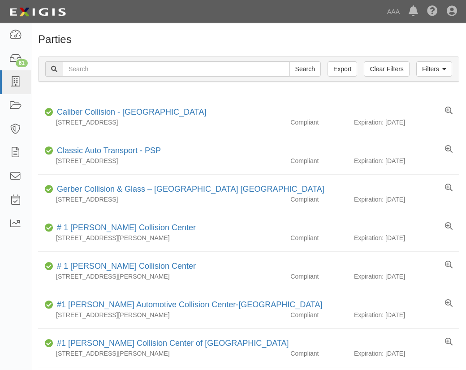 This screenshot has height=370, width=466. What do you see at coordinates (249, 39) in the screenshot?
I see `h1: Parties` at bounding box center [249, 39].